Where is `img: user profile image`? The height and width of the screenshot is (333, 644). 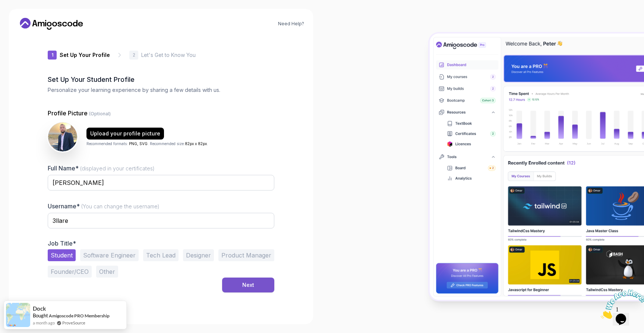
img: user profile image is located at coordinates (63, 137).